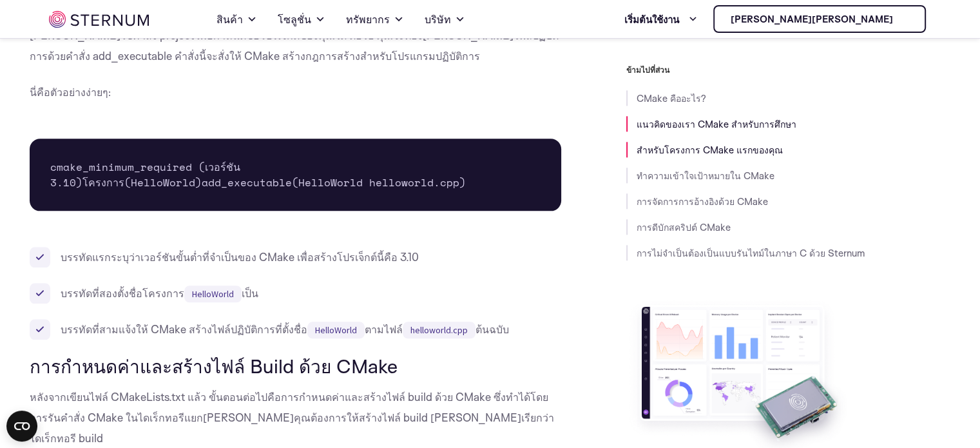  I want to click on font: บรรทัดที่สองตั้งชื่อโครงการ, so click(123, 293).